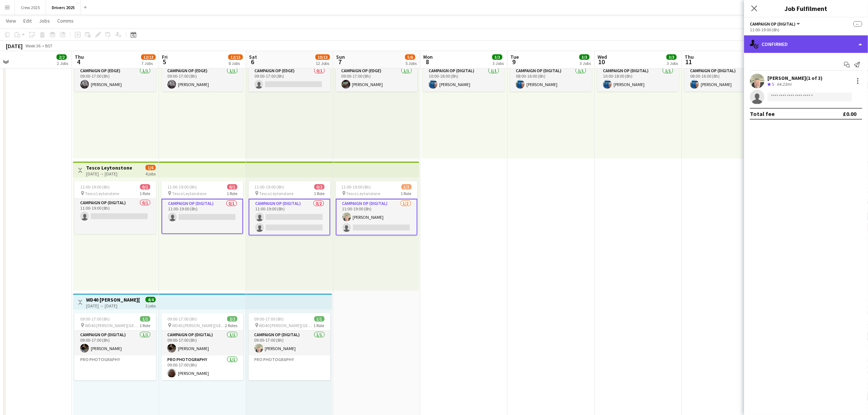 The image size is (868, 415). Describe the element at coordinates (11, 21) in the screenshot. I see `span: View` at that location.